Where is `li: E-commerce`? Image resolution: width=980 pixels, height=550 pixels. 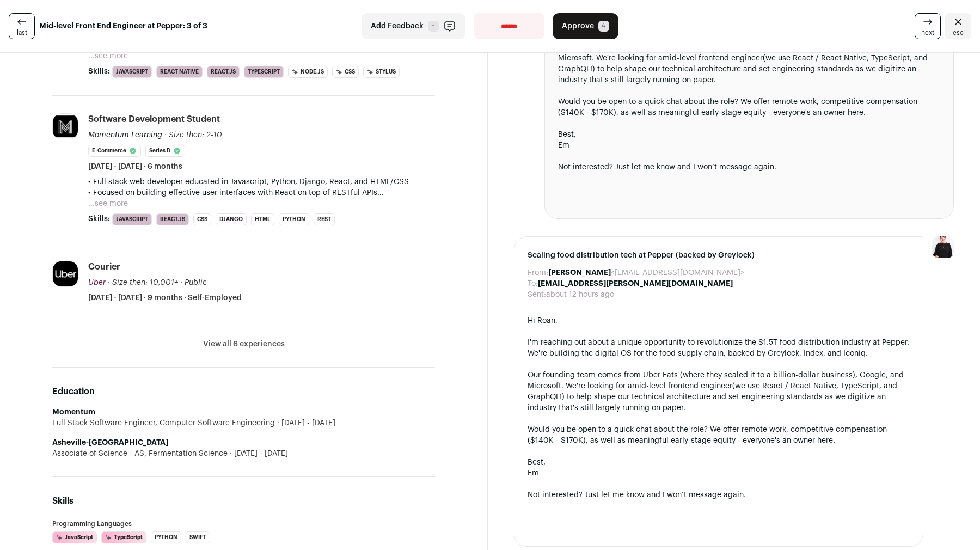
li: E-commerce is located at coordinates (114, 150).